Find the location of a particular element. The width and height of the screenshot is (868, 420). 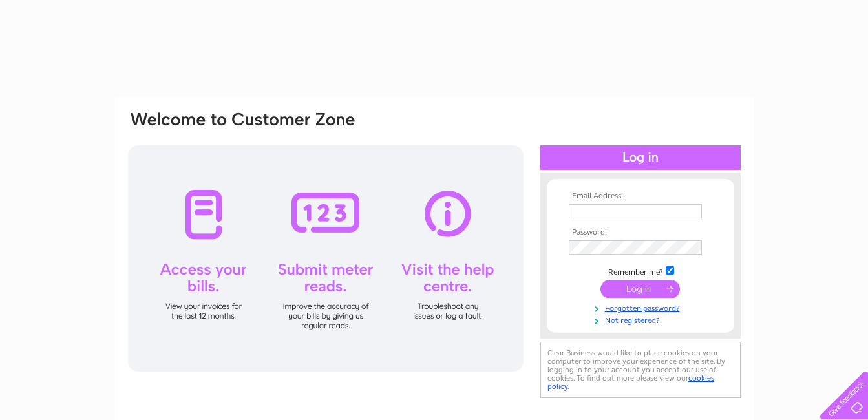

div: Clear Business would like to place cookies on your computer to improve your experience of the sit... is located at coordinates (641, 369).